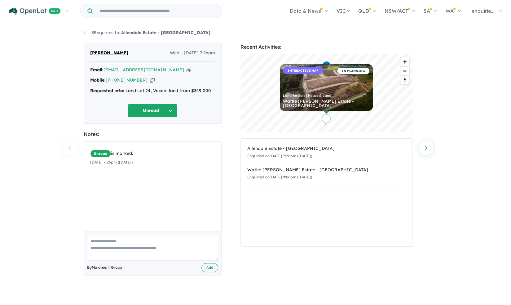  What do you see at coordinates (256, 33) in the screenshot?
I see `nav: breadcrumb` at bounding box center [256, 33].